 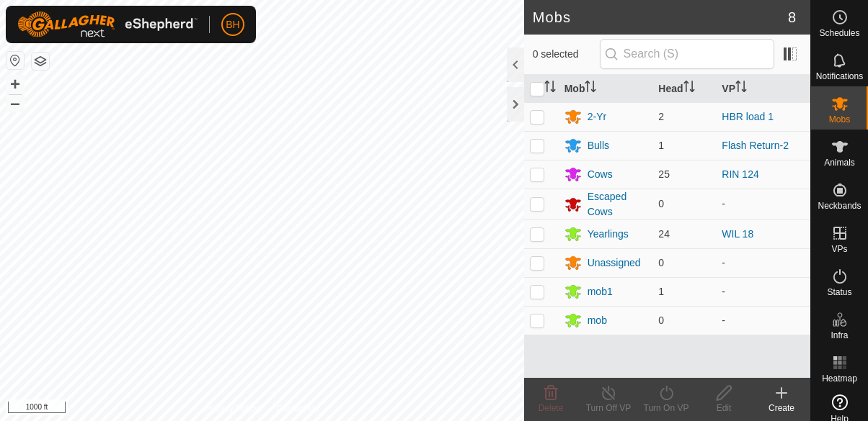 What do you see at coordinates (839, 163) in the screenshot?
I see `span: Animals` at bounding box center [839, 163].